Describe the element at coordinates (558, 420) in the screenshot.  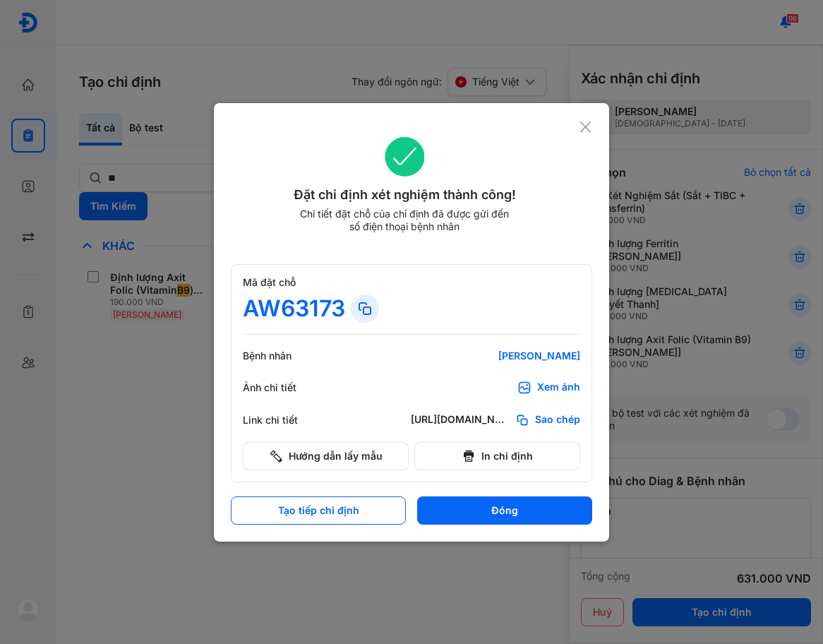
I see `span: Sao chép` at that location.